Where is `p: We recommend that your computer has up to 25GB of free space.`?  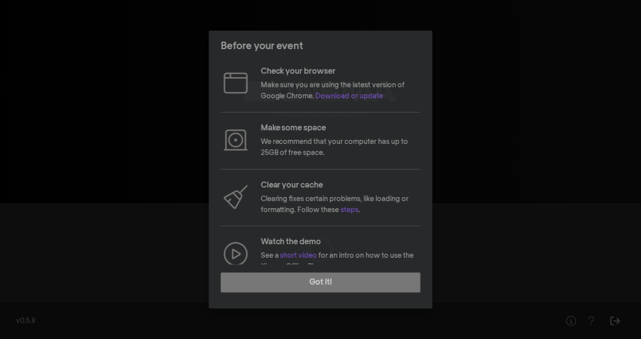
p: We recommend that your computer has up to 25GB of free space. is located at coordinates (340, 147).